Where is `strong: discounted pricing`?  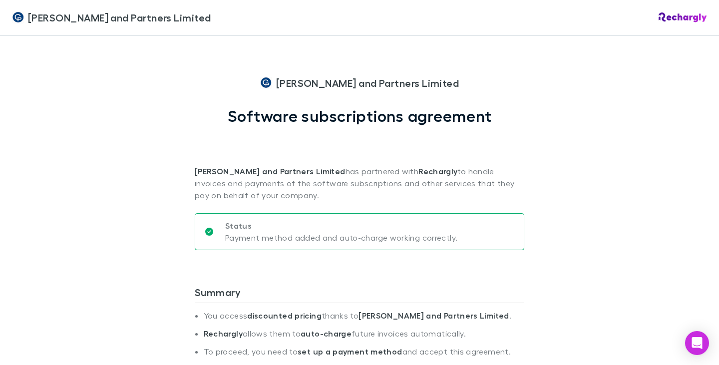 strong: discounted pricing is located at coordinates (284, 316).